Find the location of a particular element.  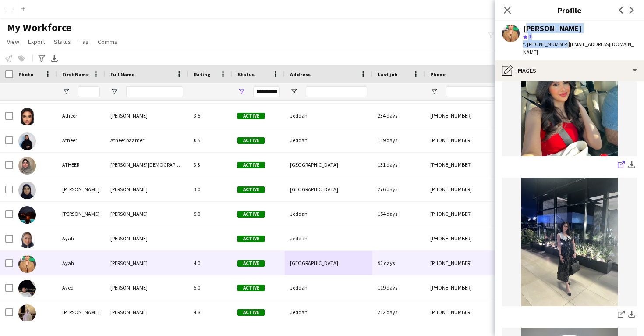

div: 154 days is located at coordinates (399, 213).